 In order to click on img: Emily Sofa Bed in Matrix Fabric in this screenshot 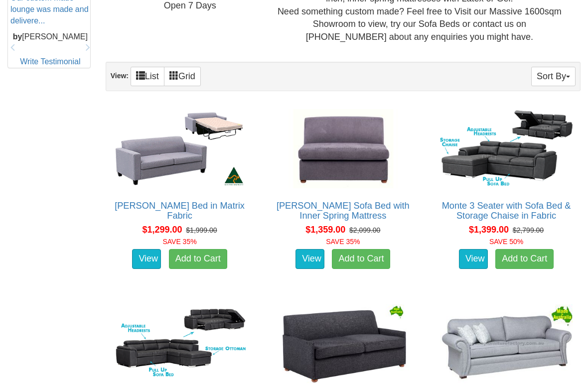, I will do `click(180, 148)`.